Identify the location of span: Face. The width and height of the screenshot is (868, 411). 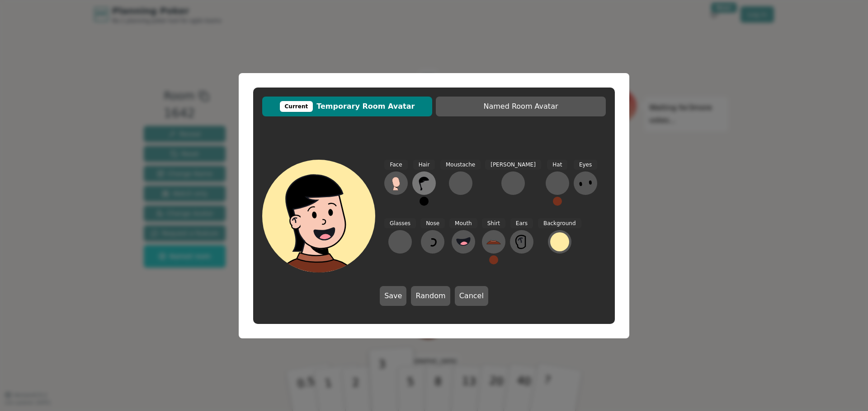
(396, 165).